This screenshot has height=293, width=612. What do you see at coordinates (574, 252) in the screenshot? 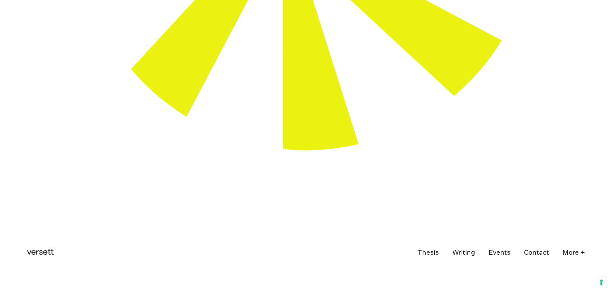
I see `button: More +` at bounding box center [574, 252].